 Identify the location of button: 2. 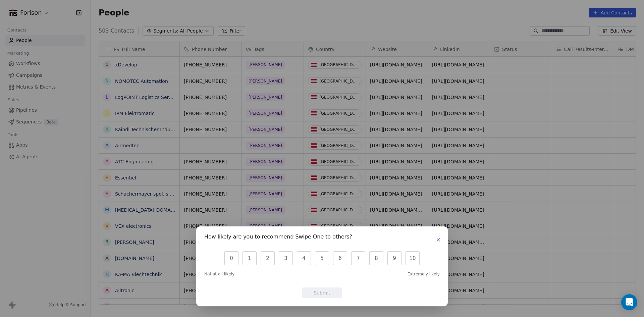
(268, 258).